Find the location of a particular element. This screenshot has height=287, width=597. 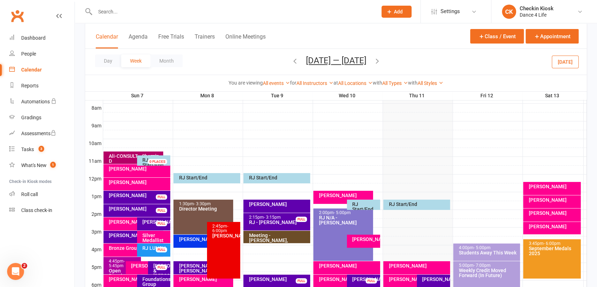

div: Ali-CONSULT - Sharnia D is located at coordinates (135, 158).